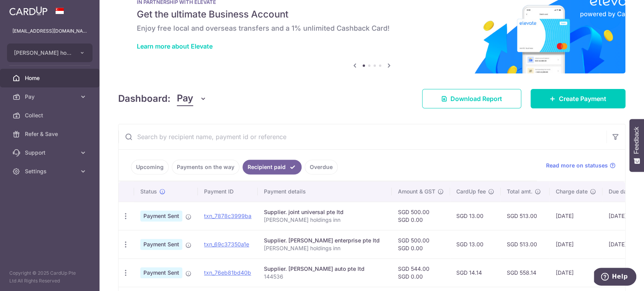 This screenshot has height=291, width=644. I want to click on span: Help, so click(26, 9).